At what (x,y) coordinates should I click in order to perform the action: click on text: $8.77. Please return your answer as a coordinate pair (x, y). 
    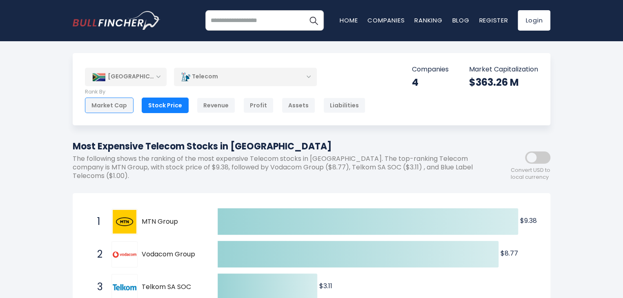
    Looking at the image, I should click on (509, 253).